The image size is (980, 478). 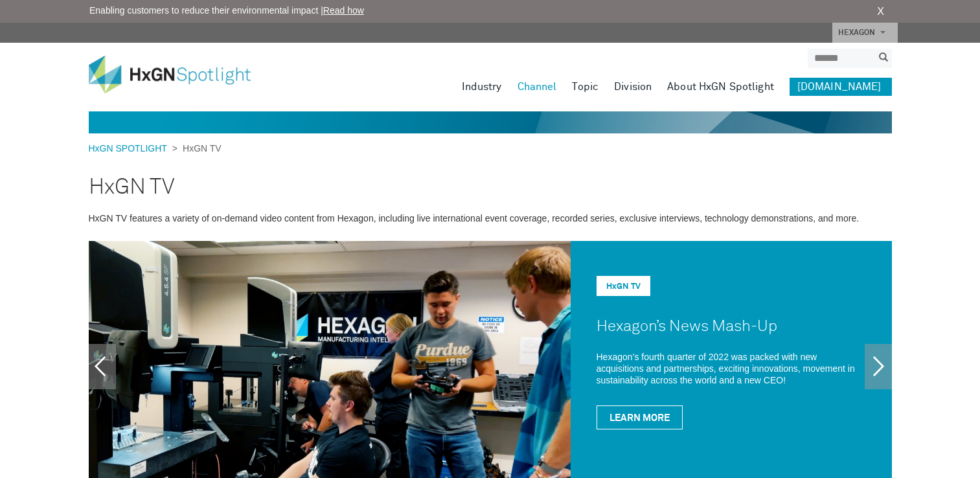 I want to click on p: HxGN TV features a variety of on-demand video content from Hexagon, including live international ..., so click(x=490, y=218).